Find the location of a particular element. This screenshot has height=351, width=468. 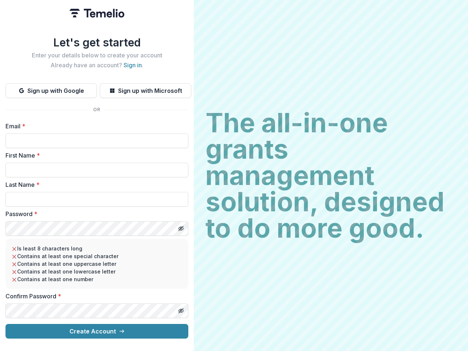

li: Contains at least one uppercase letter is located at coordinates (97, 264).